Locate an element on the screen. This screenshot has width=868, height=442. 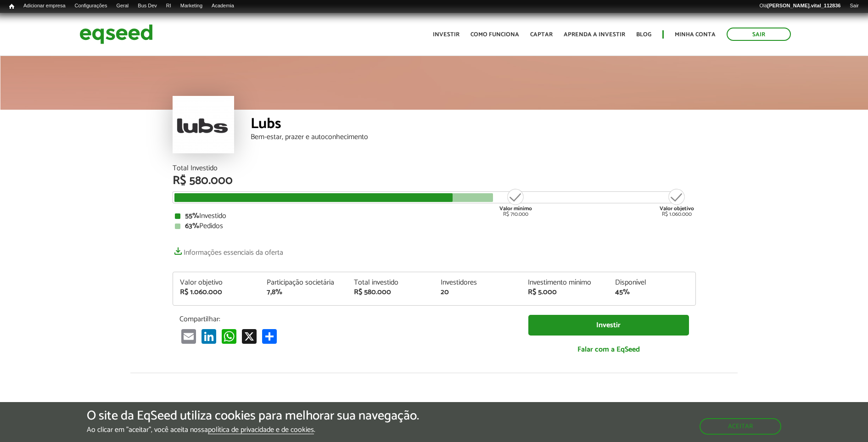
strong: Valor objetivo is located at coordinates (676, 208).